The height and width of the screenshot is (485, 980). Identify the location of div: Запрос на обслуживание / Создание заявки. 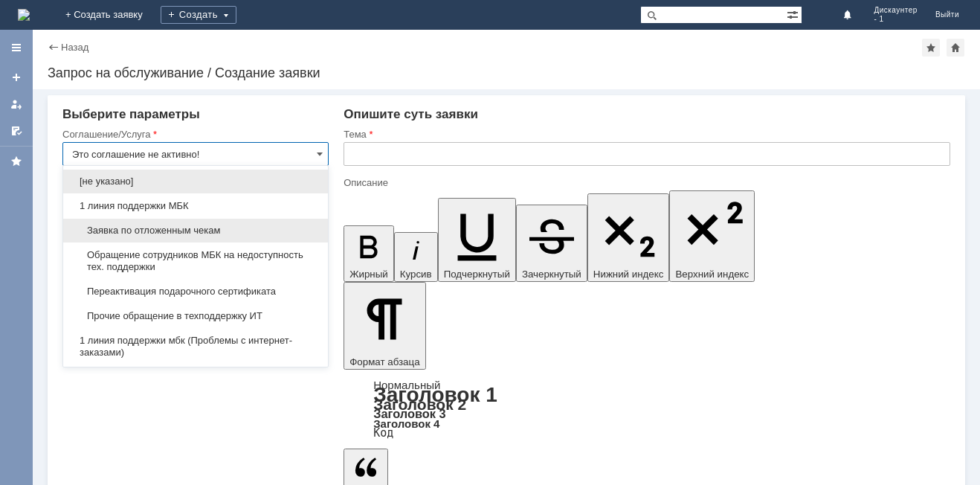
(507, 73).